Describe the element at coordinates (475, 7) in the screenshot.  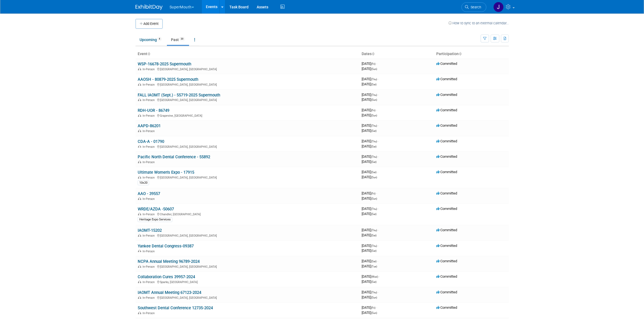
I see `span: Search` at that location.